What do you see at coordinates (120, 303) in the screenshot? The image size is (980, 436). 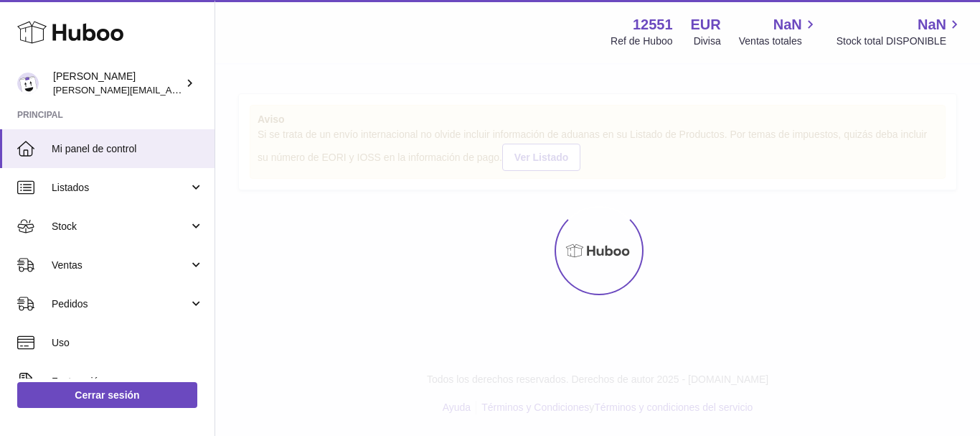 I see `span: Pedidos` at bounding box center [120, 303].